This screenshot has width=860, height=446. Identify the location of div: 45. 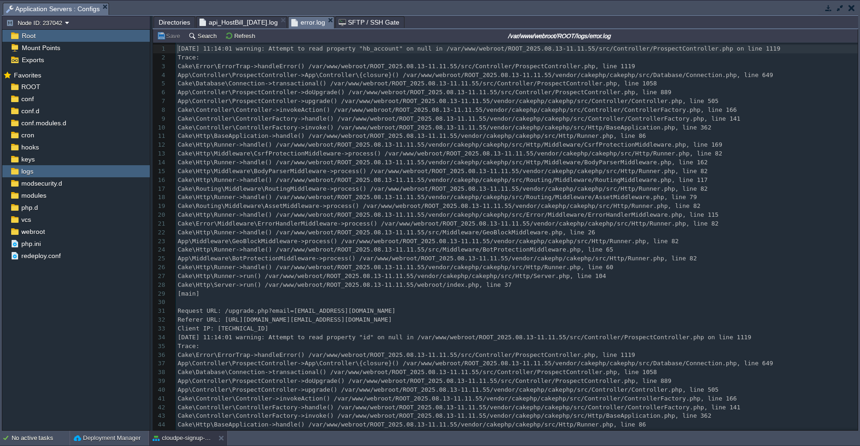
(160, 433).